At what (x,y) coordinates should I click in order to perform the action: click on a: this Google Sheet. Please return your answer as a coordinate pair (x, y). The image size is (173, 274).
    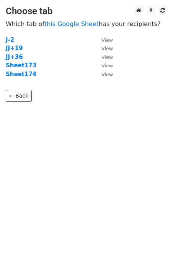
    Looking at the image, I should click on (72, 24).